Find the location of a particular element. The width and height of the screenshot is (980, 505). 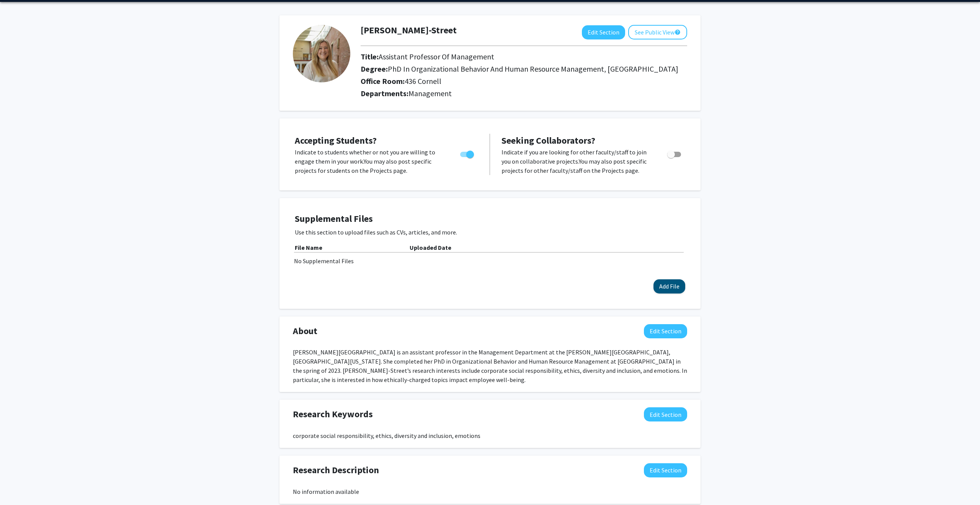

button: See Public View is located at coordinates (657, 32).